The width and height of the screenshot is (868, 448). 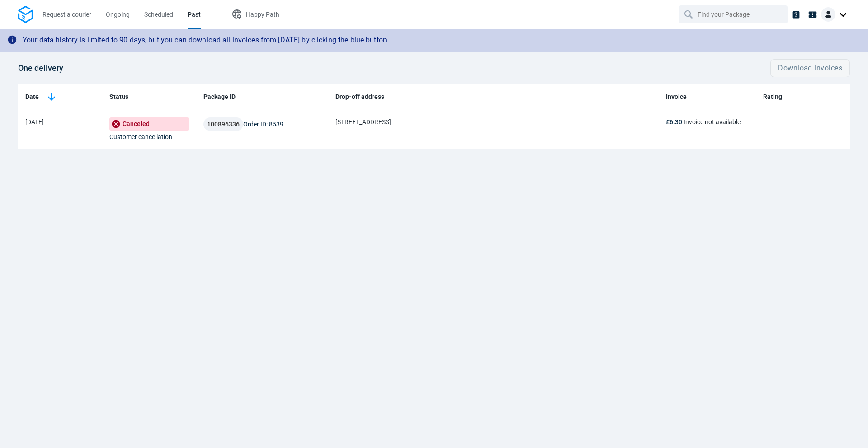 What do you see at coordinates (263, 124) in the screenshot?
I see `span: Order ID: 8539` at bounding box center [263, 124].